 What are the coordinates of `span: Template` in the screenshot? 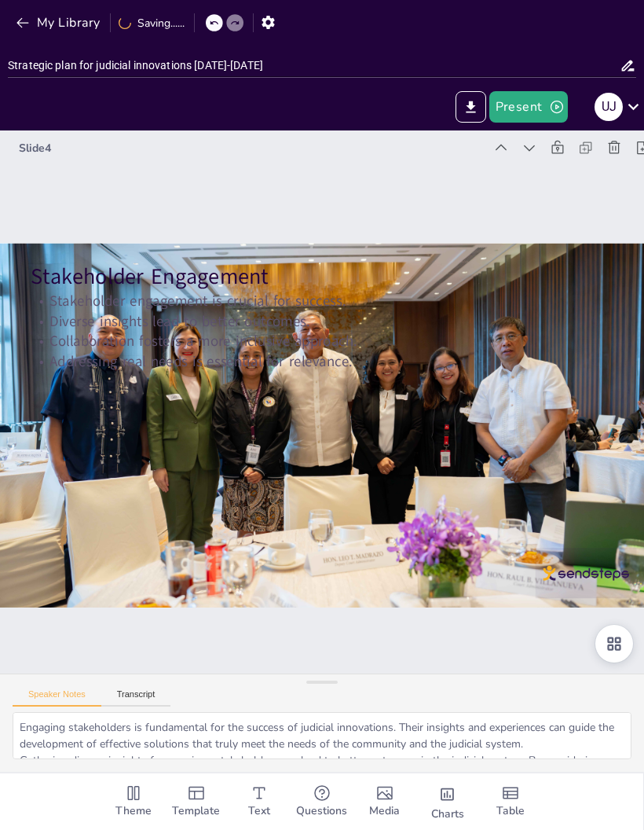 It's located at (196, 811).